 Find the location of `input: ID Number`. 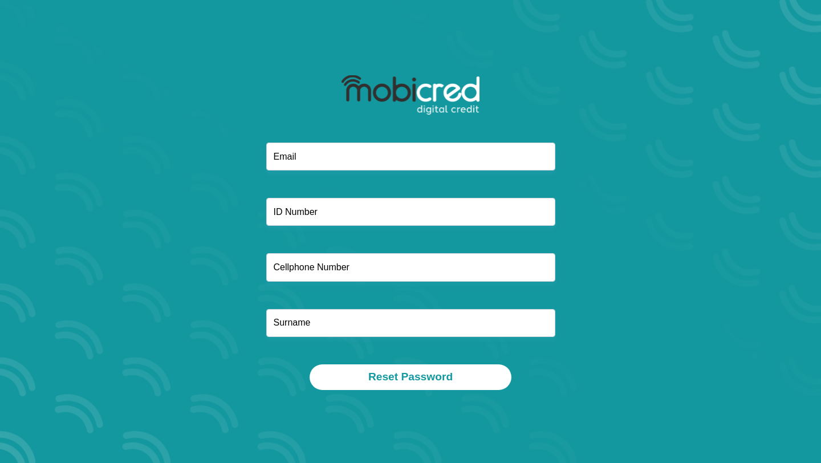

input: ID Number is located at coordinates (410, 211).